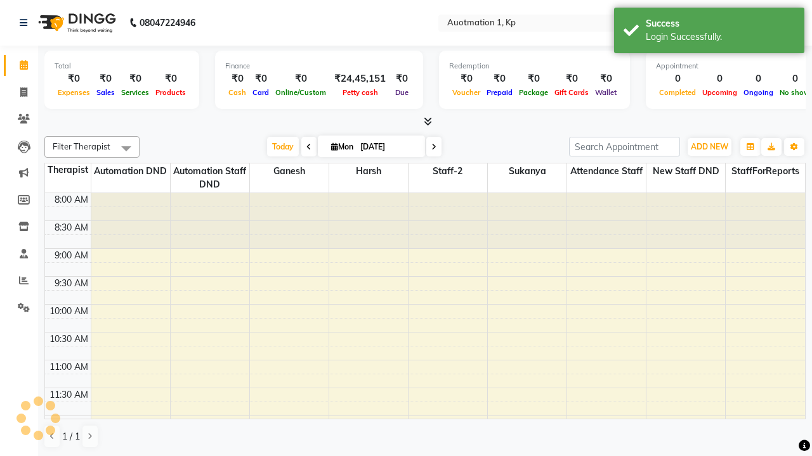  Describe the element at coordinates (448, 171) in the screenshot. I see `span: Staff-2` at that location.